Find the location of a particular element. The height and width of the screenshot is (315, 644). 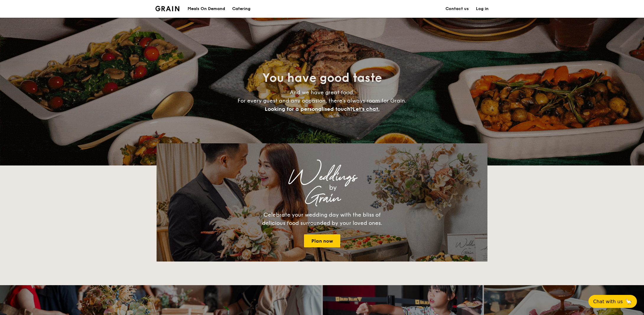

span: Let's chat. is located at coordinates (366, 109).